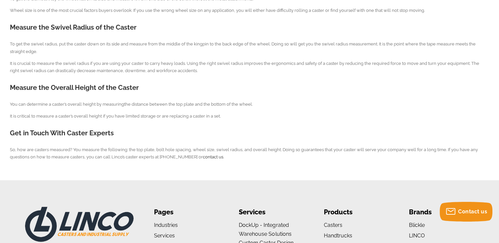 Image resolution: width=499 pixels, height=243 pixels. Describe the element at coordinates (243, 48) in the screenshot. I see `span: To get the swivel radius, put the caster down on its side and measure from the middle of the king...` at that location.